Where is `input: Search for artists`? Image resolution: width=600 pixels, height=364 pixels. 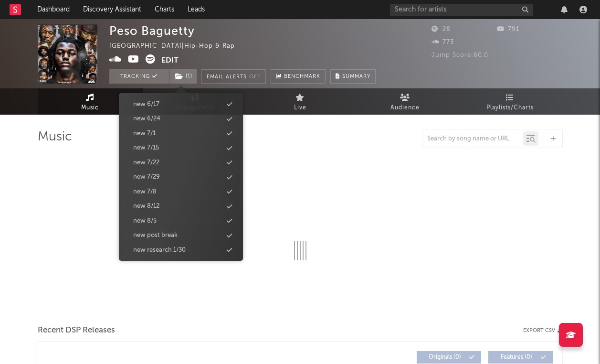
input: Search for artists is located at coordinates (462, 10).